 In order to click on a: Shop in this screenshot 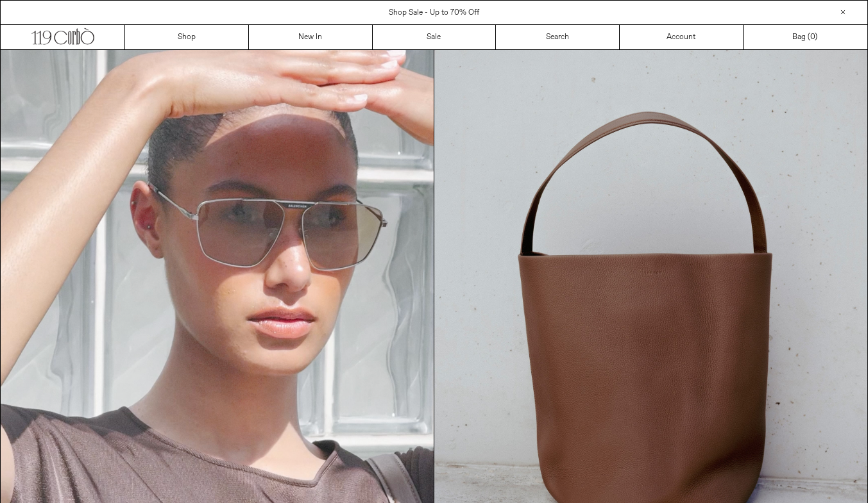, I will do `click(187, 37)`.